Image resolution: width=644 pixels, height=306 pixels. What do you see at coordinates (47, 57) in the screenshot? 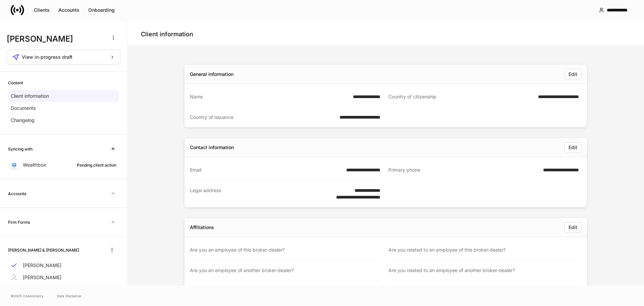
I see `span: View in-progress draft` at bounding box center [47, 57].